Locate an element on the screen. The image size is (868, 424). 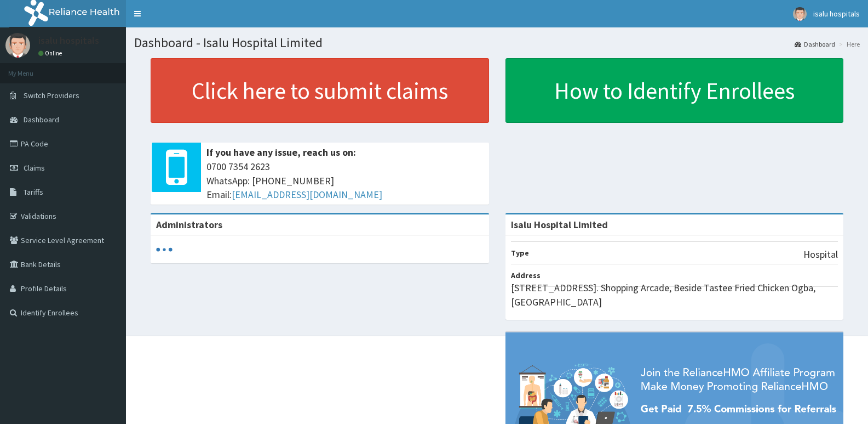
span: Claims is located at coordinates (34, 168).